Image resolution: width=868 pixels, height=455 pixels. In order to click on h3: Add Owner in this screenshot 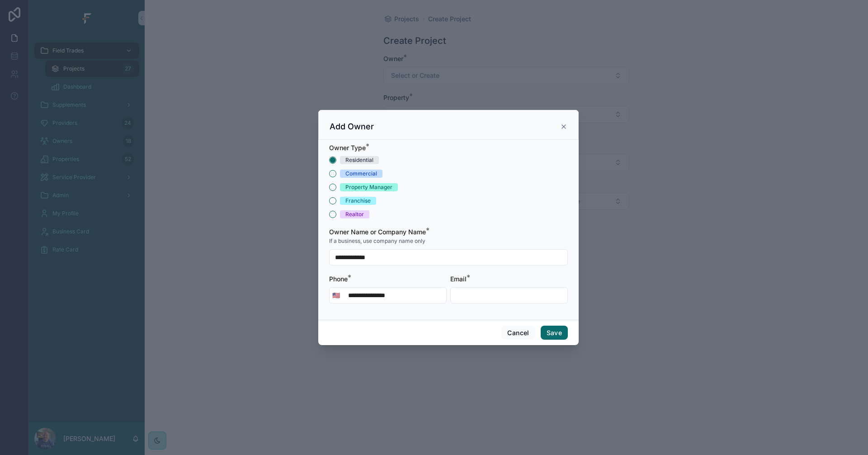, I will do `click(352, 126)`.